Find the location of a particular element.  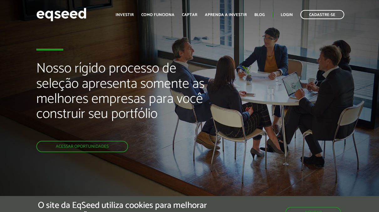

a: Login is located at coordinates (287, 15).